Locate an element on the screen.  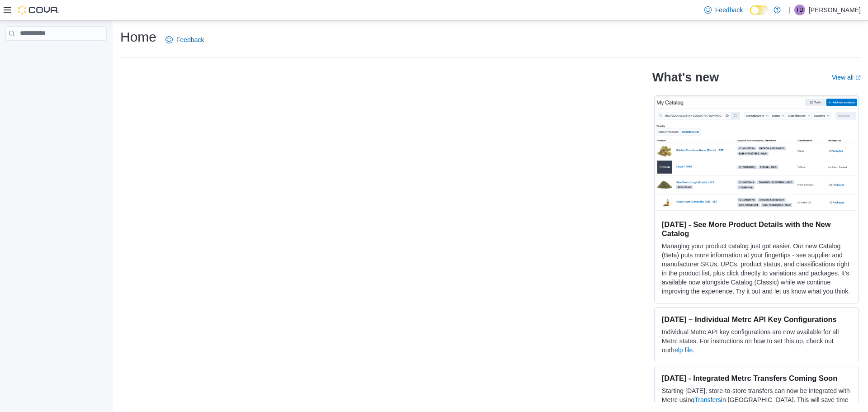
a: help file is located at coordinates (682, 350).